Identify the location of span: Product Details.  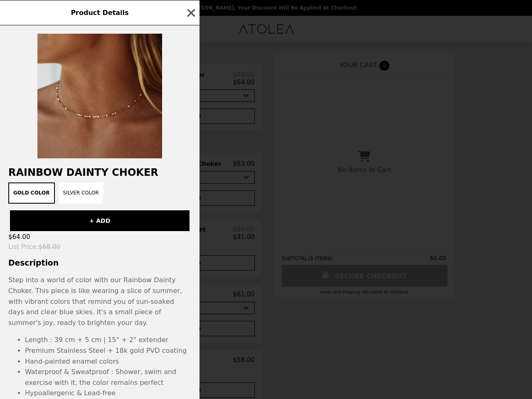
(99, 12).